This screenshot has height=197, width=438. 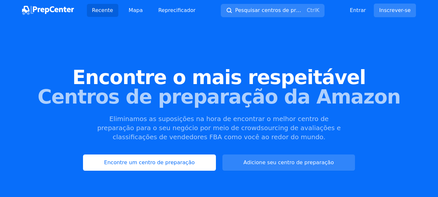 What do you see at coordinates (395, 10) in the screenshot?
I see `font: Inscrever-se` at bounding box center [395, 10].